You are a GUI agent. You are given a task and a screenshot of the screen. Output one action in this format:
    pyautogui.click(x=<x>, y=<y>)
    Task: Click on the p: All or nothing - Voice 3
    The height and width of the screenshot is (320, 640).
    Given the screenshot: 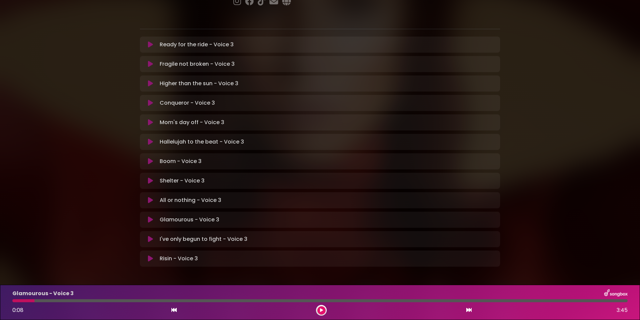 What is the action you would take?
    pyautogui.click(x=191, y=200)
    